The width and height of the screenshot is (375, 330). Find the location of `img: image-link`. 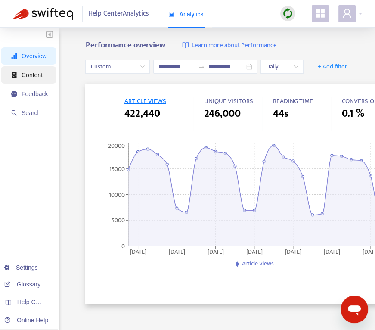

img: image-link is located at coordinates (185, 45).